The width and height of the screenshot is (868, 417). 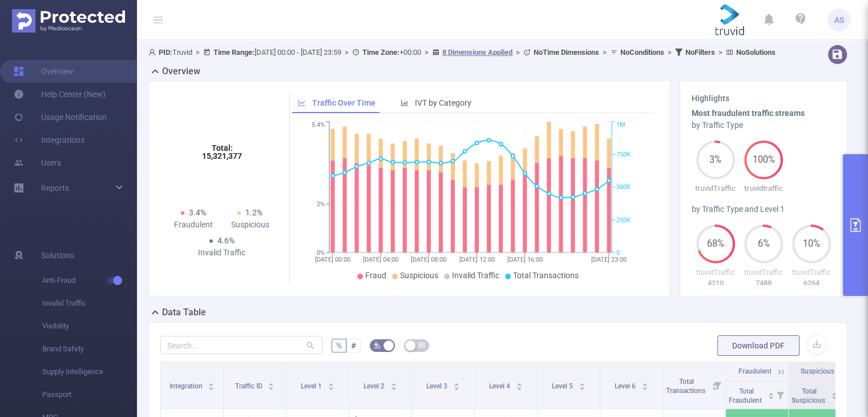 What do you see at coordinates (90, 303) in the screenshot?
I see `span: Invalid Traffic` at bounding box center [90, 303].